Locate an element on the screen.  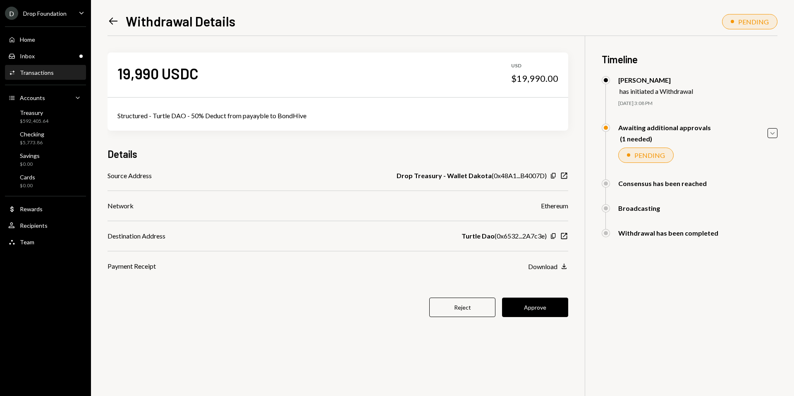
a: Rewards is located at coordinates (45, 209).